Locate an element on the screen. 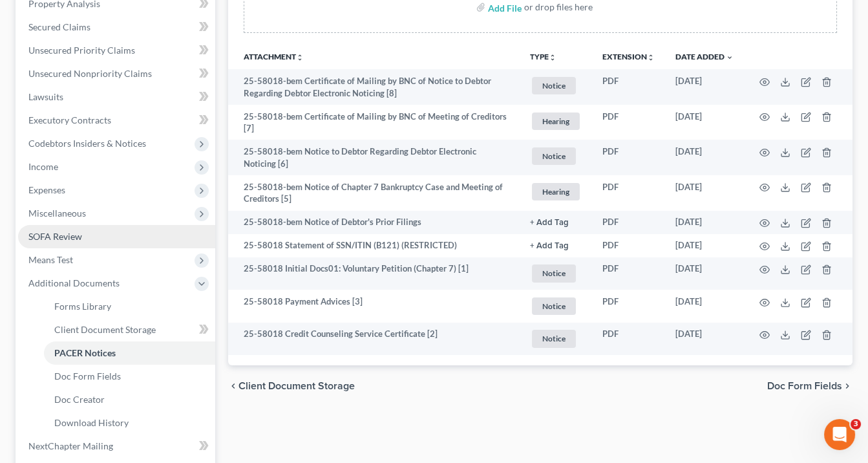 The image size is (868, 463). i: expand_more is located at coordinates (730, 58).